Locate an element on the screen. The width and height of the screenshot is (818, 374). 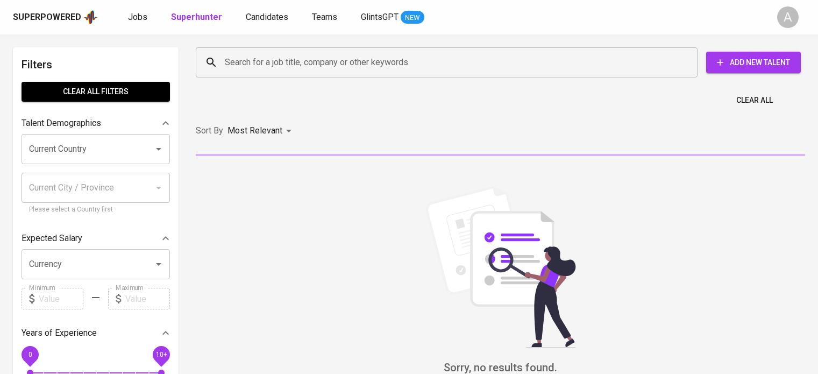
span: 0 is located at coordinates (30, 354).